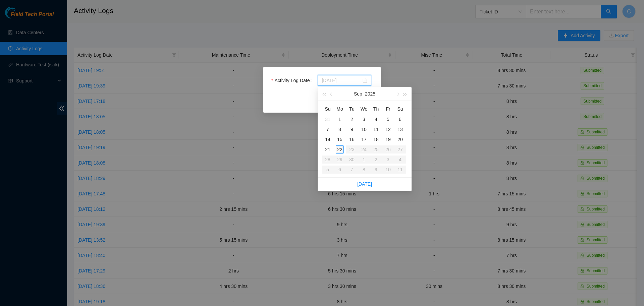  What do you see at coordinates (328, 139) in the screenshot?
I see `div: 14` at bounding box center [328, 139].